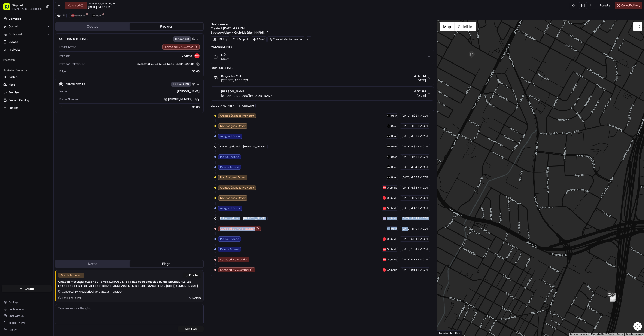 The width and height of the screenshot is (644, 336). I want to click on span: Uber + GrubHub (dss_NHPfdk), so click(245, 33).